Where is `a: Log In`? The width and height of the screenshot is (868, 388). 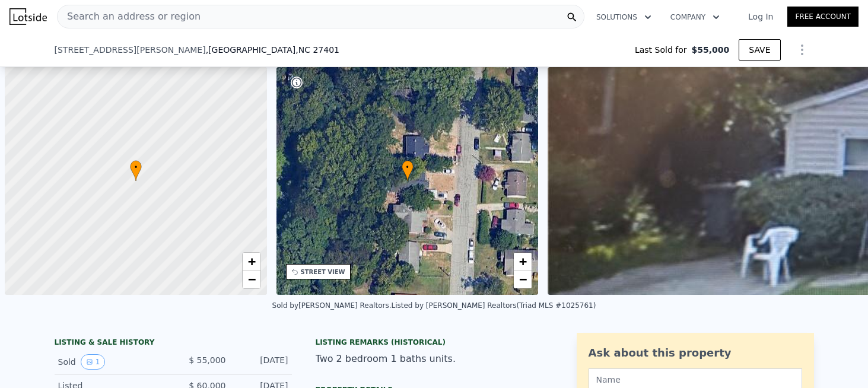 a: Log In is located at coordinates (760, 16).